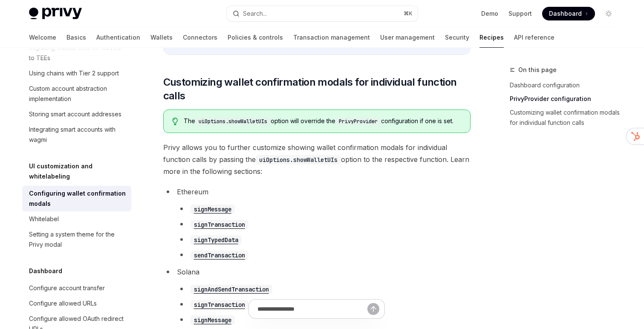 The height and width of the screenshot is (329, 644). Describe the element at coordinates (491, 38) in the screenshot. I see `a: Recipes` at that location.